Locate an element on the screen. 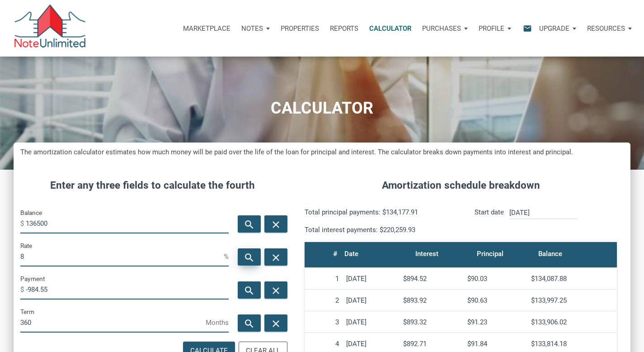 The image size is (644, 352). a: Upgrade is located at coordinates (558, 29).